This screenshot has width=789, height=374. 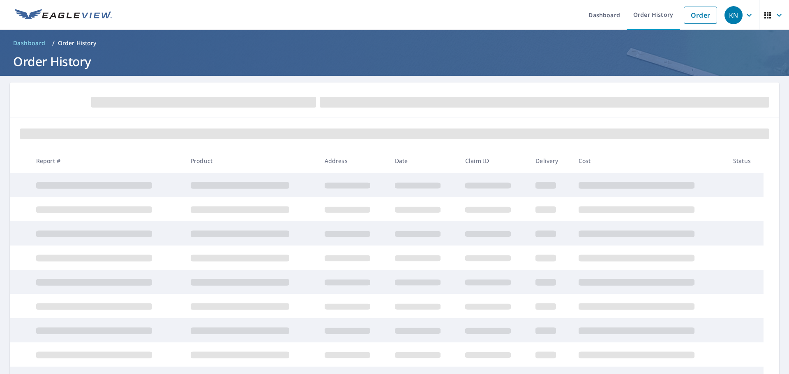 I want to click on a: Dashboard, so click(x=29, y=43).